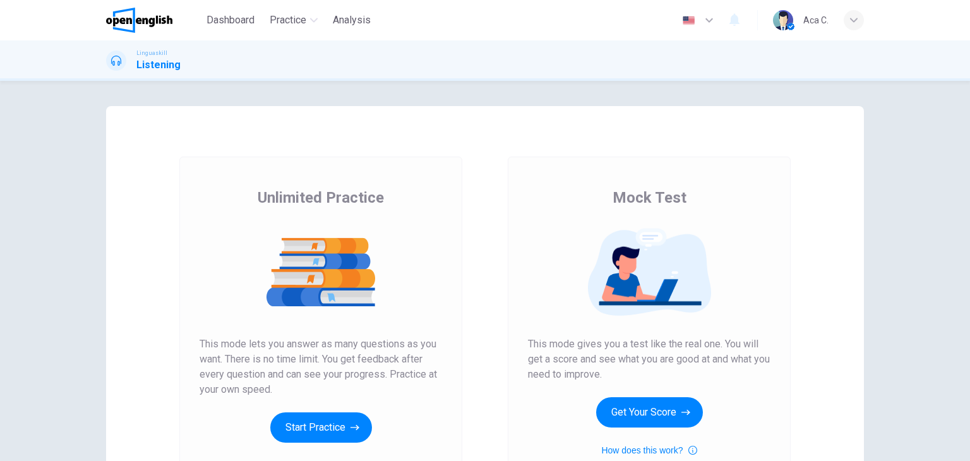 This screenshot has height=461, width=970. What do you see at coordinates (816, 20) in the screenshot?
I see `div: Aca C.` at bounding box center [816, 20].